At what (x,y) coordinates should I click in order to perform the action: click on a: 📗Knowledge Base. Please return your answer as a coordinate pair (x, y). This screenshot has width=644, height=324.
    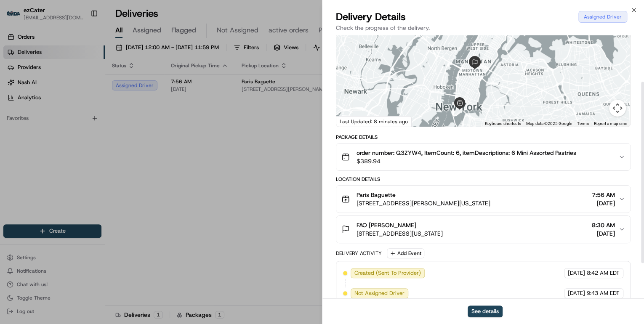
    Looking at the image, I should click on (36, 126).